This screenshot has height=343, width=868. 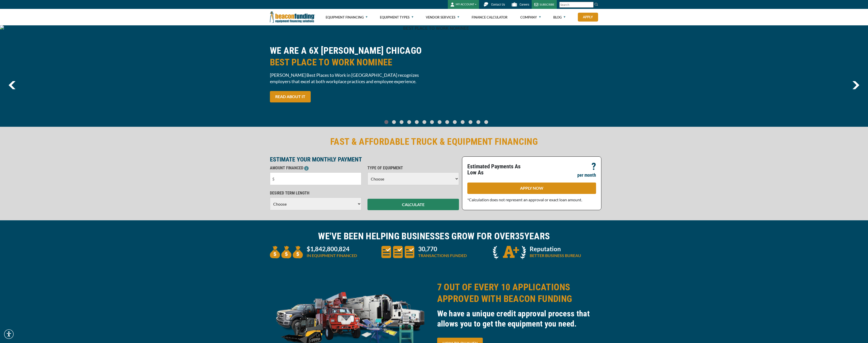 I want to click on a: Go To Slide 3, so click(x=410, y=122).